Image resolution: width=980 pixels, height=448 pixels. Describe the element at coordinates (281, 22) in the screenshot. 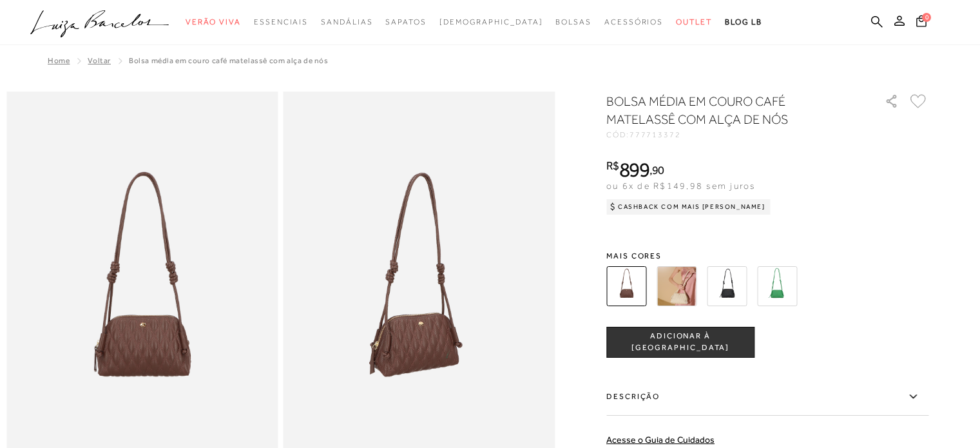

I see `span: Essenciais` at that location.